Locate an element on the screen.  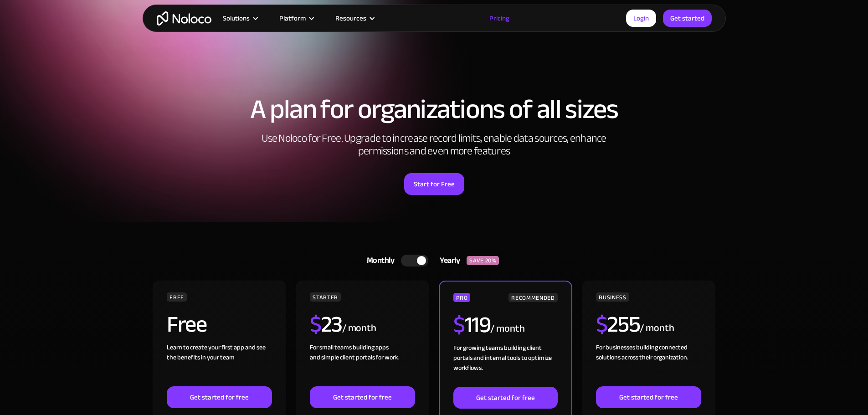
div: For growing teams building client portals and internal tools to optimize workflows. is located at coordinates (505, 365).